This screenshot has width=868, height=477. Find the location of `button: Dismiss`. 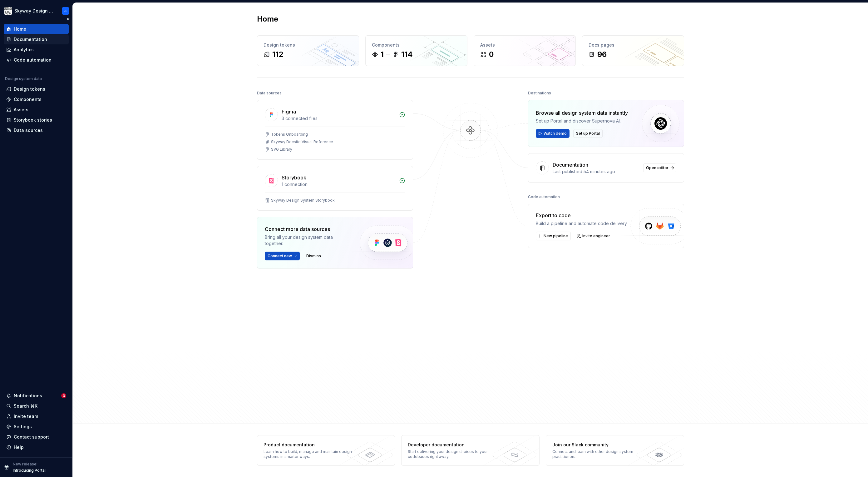

button: Dismiss is located at coordinates (314, 256).